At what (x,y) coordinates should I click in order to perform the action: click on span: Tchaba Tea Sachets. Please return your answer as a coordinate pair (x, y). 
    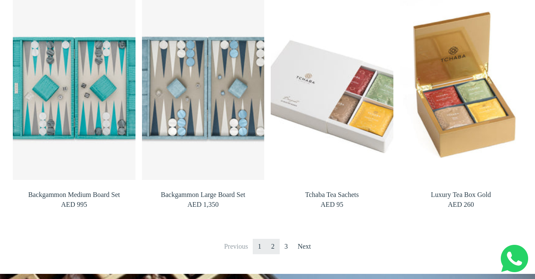
    Looking at the image, I should click on (332, 195).